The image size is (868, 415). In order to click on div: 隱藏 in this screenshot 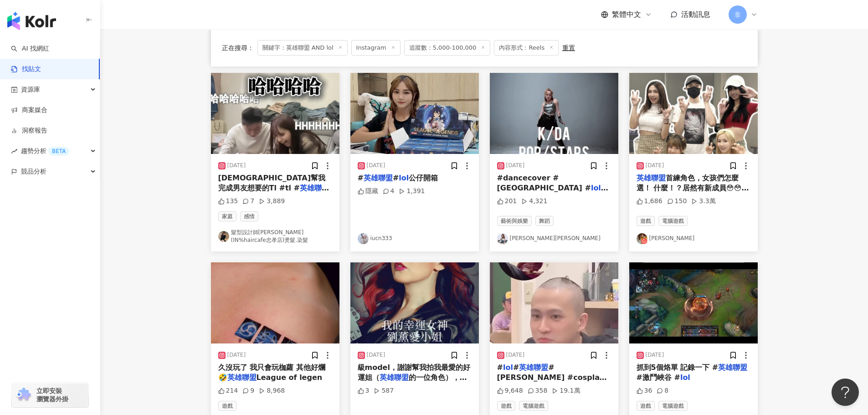, I will do `click(368, 191)`.